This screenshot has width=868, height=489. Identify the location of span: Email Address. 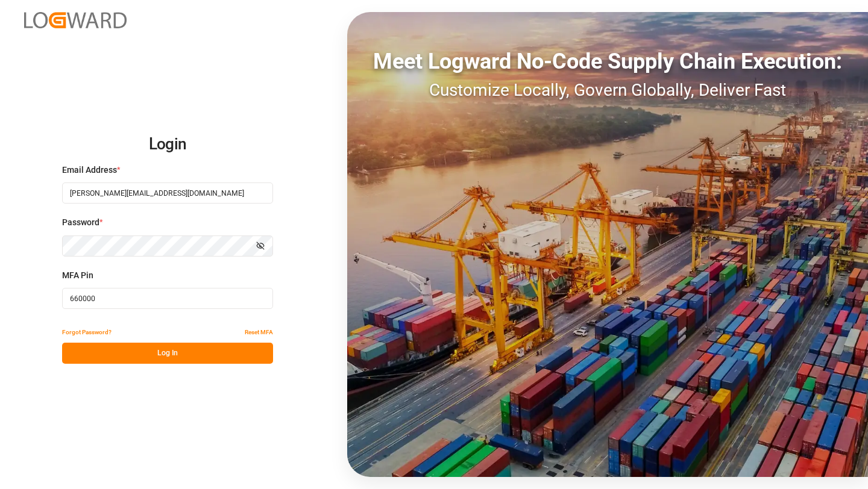
(89, 170).